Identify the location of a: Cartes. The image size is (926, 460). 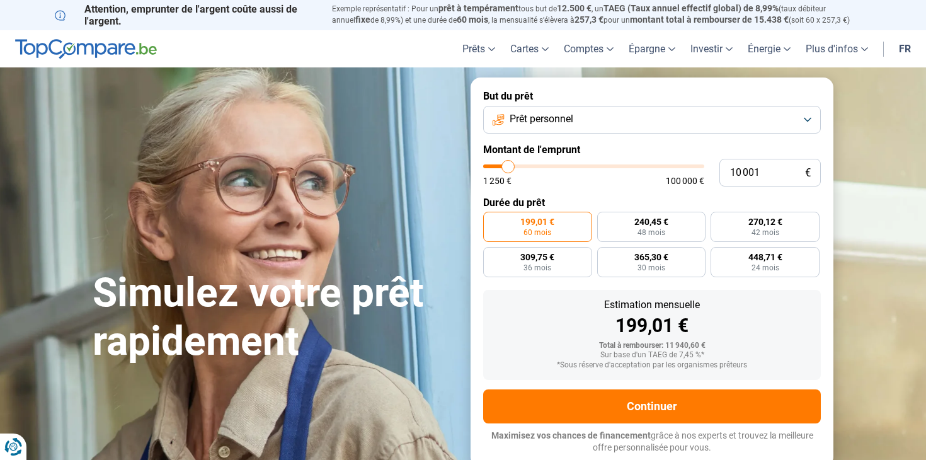
(529, 49).